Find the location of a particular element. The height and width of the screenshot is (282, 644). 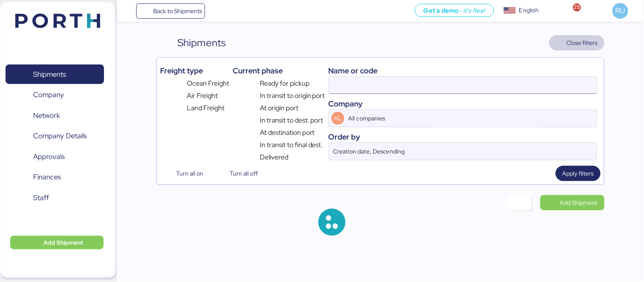

span: Delivered is located at coordinates (274, 157).